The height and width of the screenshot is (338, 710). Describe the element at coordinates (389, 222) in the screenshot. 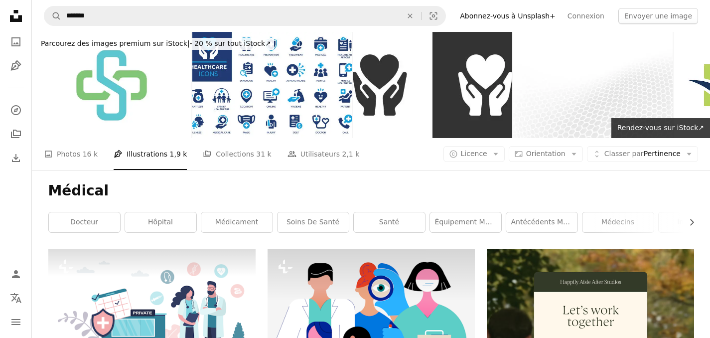

I see `a: santé` at that location.